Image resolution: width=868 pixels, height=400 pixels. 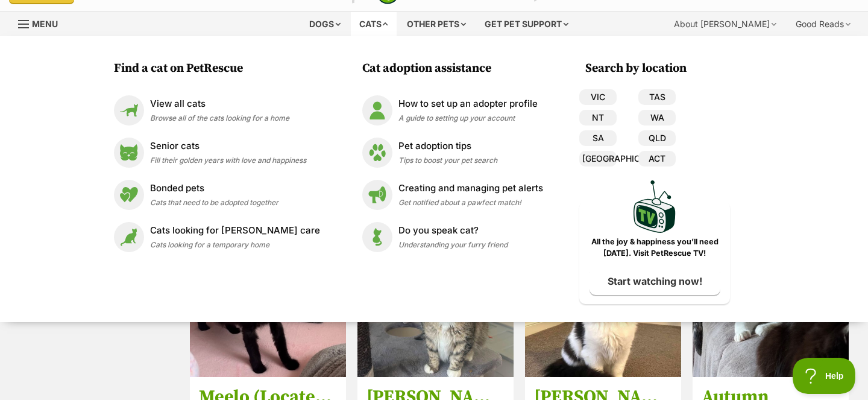 I want to click on a: WA, so click(x=658, y=117).